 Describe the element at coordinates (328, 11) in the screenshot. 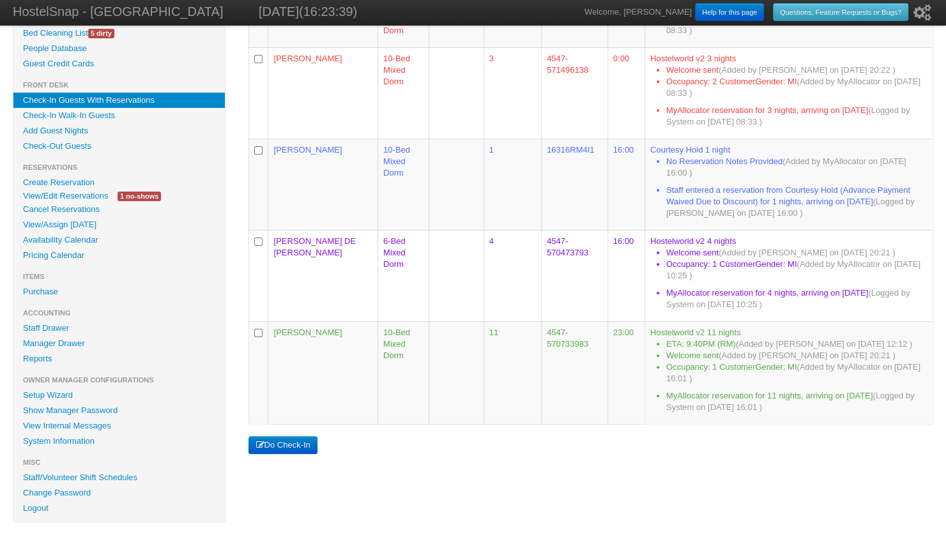

I see `span: (16:23:39)` at that location.